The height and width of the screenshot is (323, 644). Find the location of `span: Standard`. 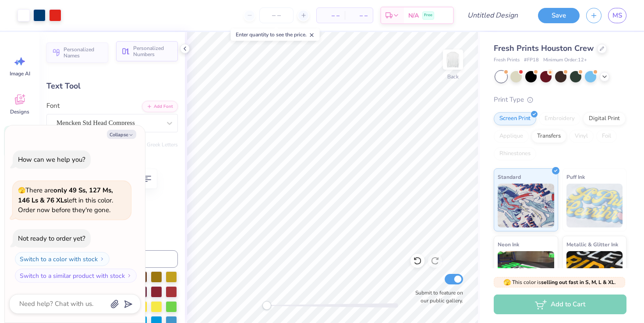

span: Standard is located at coordinates (509, 176).